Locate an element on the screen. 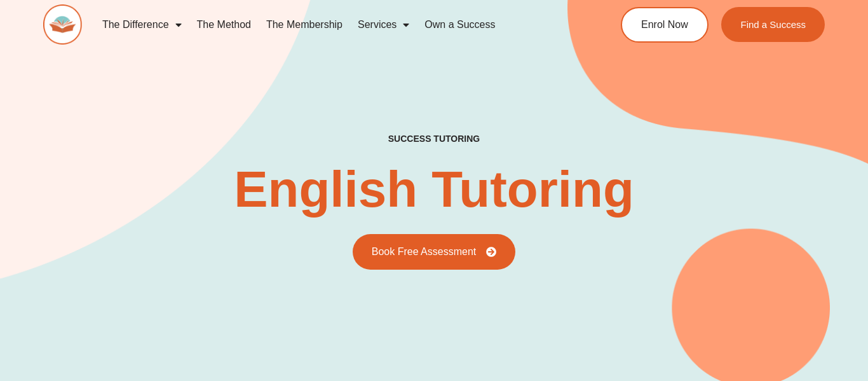  h2: success tutoring is located at coordinates (434, 139).